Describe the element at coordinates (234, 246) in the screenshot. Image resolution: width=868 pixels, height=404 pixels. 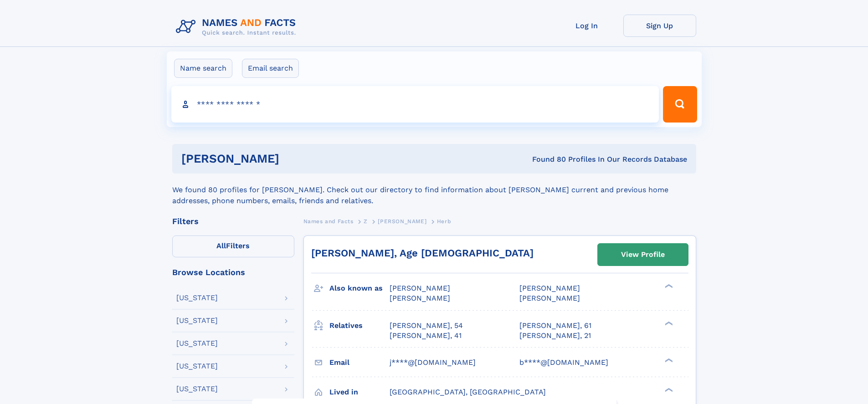
I see `label: Filters` at that location.